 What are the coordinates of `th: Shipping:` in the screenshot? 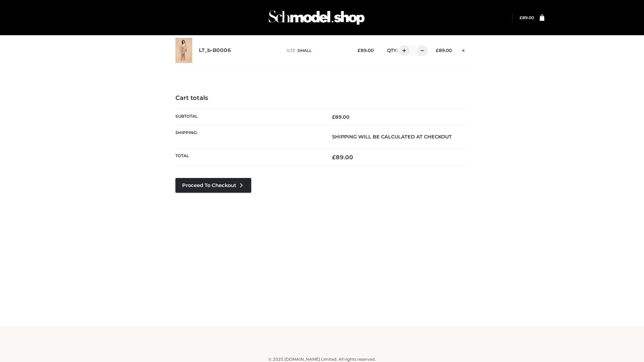 It's located at (248, 136).